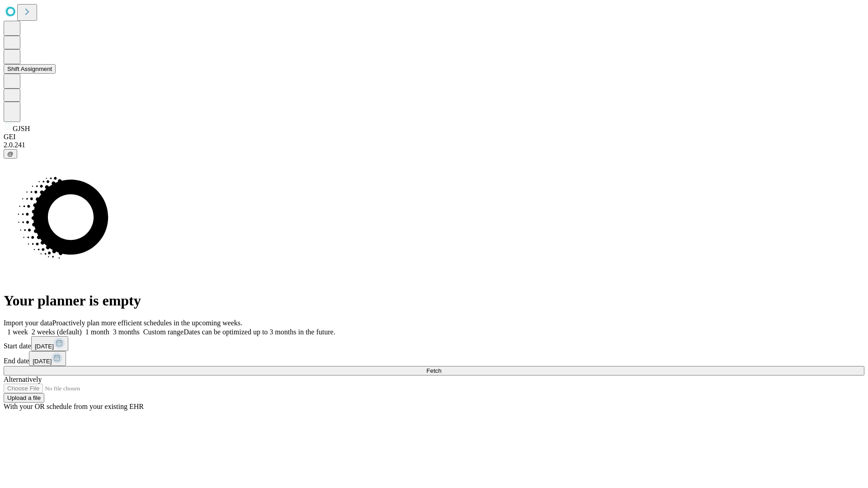  Describe the element at coordinates (74, 406) in the screenshot. I see `span: With your OR schedule from your existing EHR` at that location.